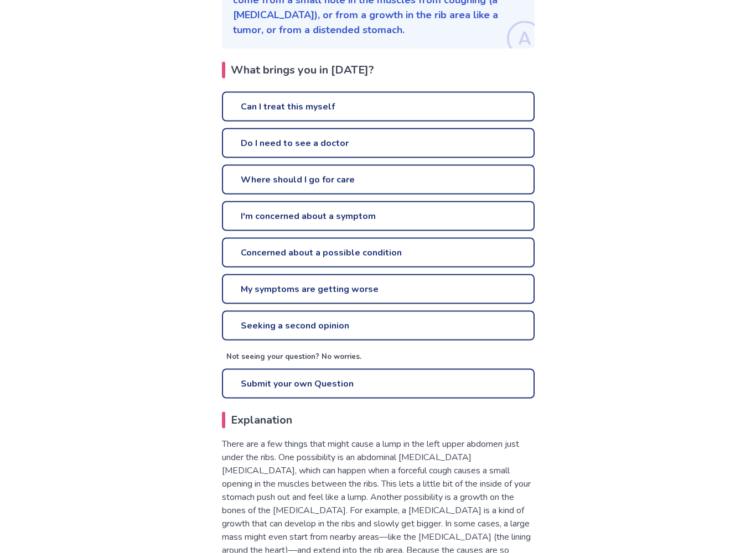 Image resolution: width=756 pixels, height=553 pixels. I want to click on a: Submit your own Question, so click(378, 384).